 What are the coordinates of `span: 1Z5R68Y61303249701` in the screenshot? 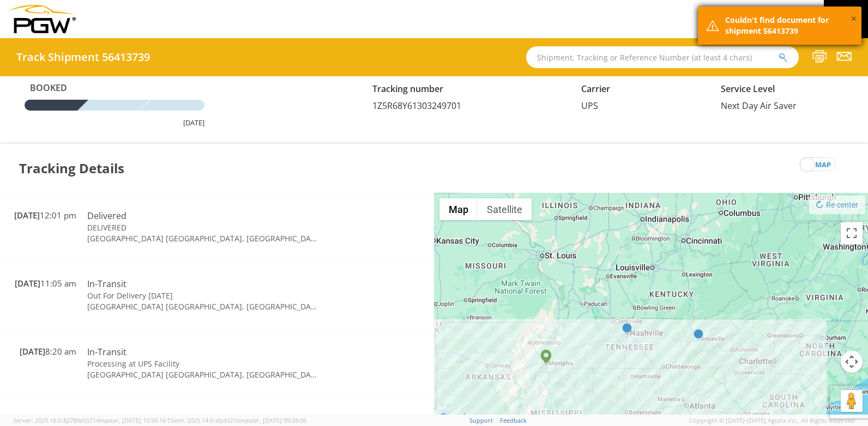 It's located at (416, 106).